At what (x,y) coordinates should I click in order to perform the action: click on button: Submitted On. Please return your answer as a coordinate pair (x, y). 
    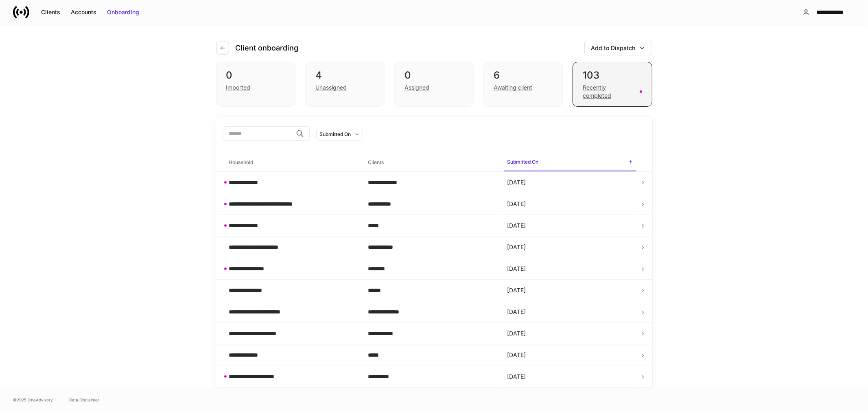
    Looking at the image, I should click on (339, 134).